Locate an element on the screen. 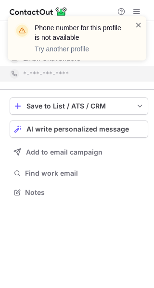  span: AI write personalized message is located at coordinates (77, 129).